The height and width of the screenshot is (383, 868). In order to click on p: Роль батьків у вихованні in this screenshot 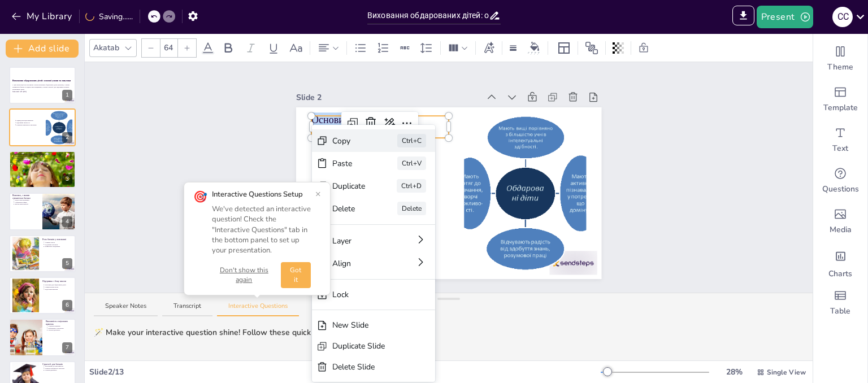, I will do `click(57, 239)`.